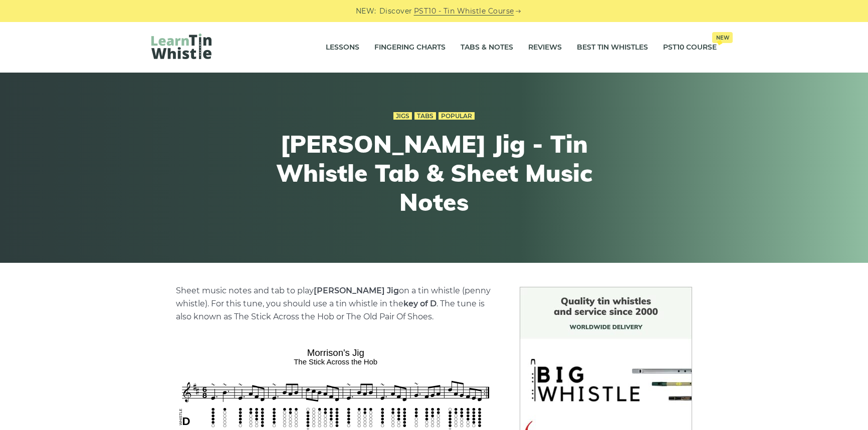 This screenshot has width=868, height=430. What do you see at coordinates (336, 304) in the screenshot?
I see `p: Sheet music notes and tab to play on a tin whistle (penny whistle). For this tune, you should use...` at bounding box center [336, 304].